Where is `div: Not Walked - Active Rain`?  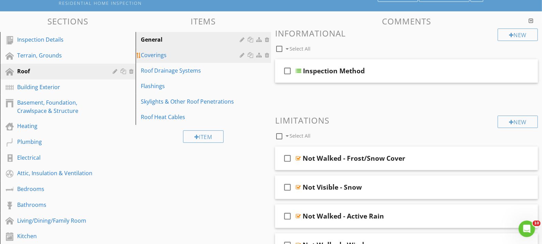 div: Not Walked - Active Rain is located at coordinates (343, 216).